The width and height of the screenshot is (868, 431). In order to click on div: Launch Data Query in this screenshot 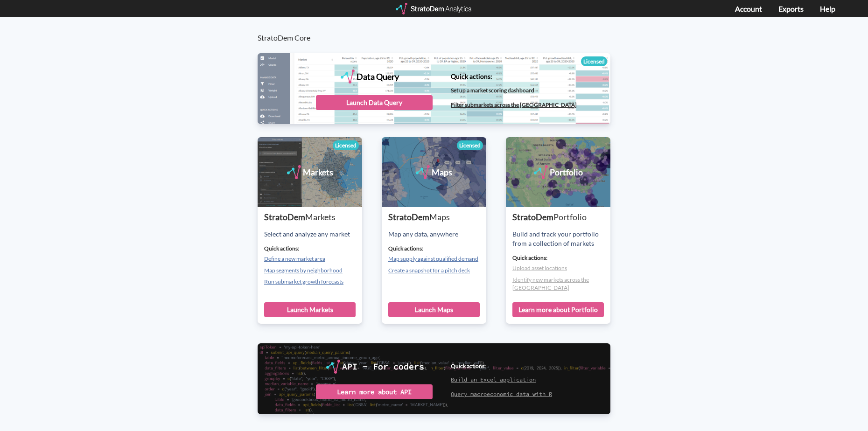, I will do `click(374, 103)`.